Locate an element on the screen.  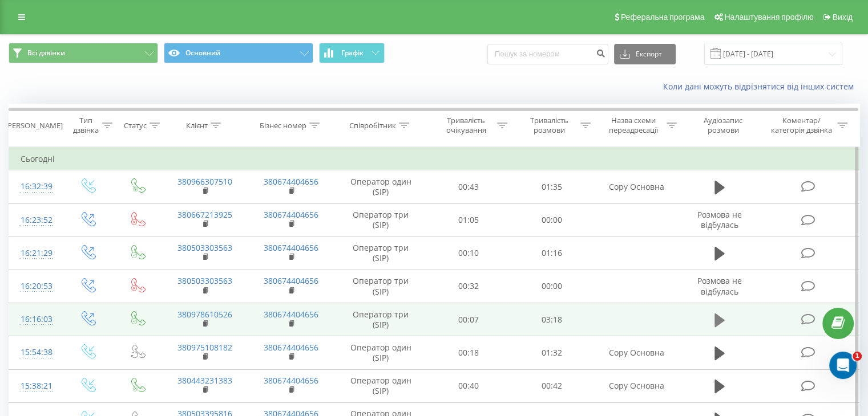
a: 380667213925 is located at coordinates (204, 215).